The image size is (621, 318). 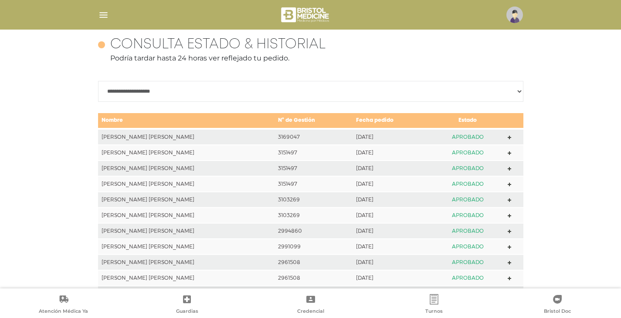 What do you see at coordinates (186, 305) in the screenshot?
I see `a: Guardias` at bounding box center [186, 305].